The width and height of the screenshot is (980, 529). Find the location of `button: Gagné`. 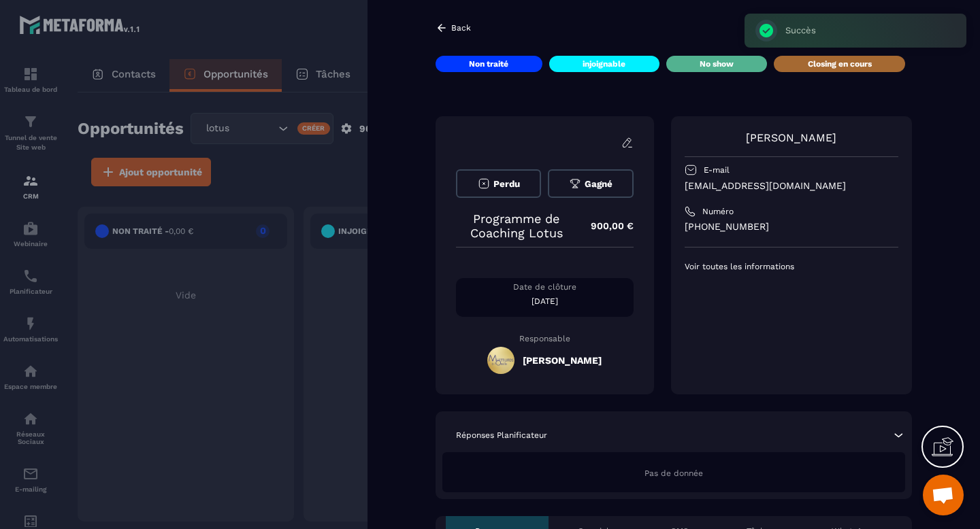

button: Gagné is located at coordinates (590, 184).